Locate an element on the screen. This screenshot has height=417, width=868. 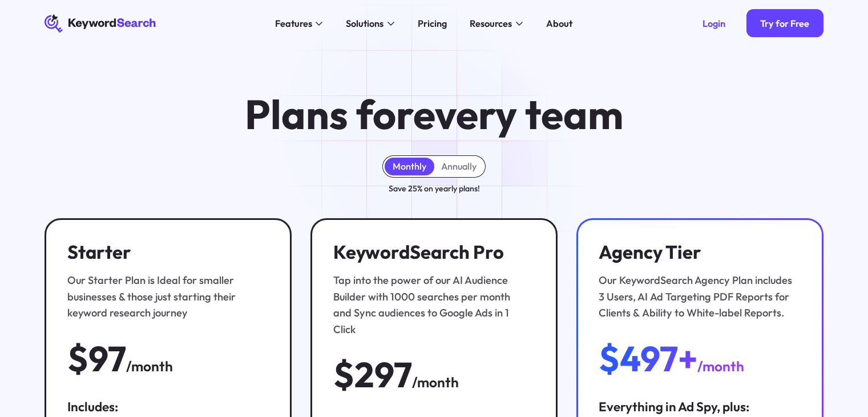
a: Login is located at coordinates (713, 23).